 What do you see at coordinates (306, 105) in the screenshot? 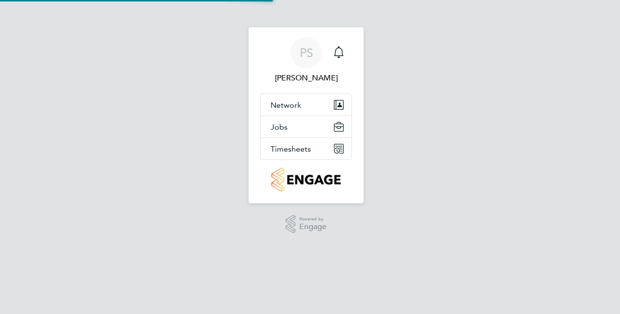
I see `button: Network` at bounding box center [306, 105].